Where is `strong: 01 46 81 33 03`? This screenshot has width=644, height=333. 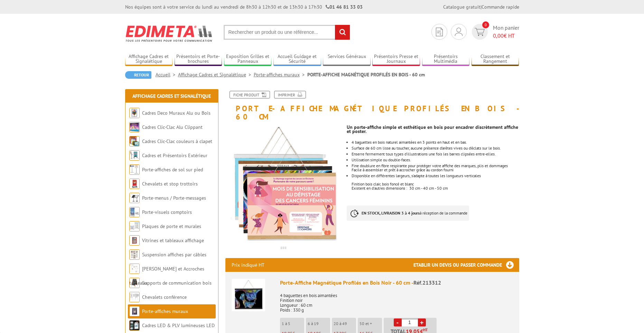 strong: 01 46 81 33 03 is located at coordinates (344, 7).